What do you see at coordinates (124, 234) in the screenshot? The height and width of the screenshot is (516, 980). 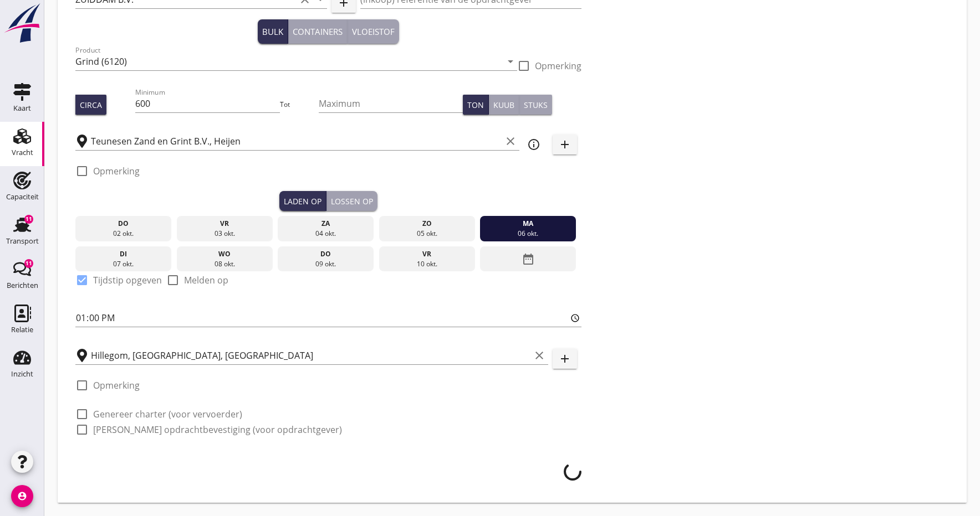 I see `div: 02 okt.` at bounding box center [124, 234].